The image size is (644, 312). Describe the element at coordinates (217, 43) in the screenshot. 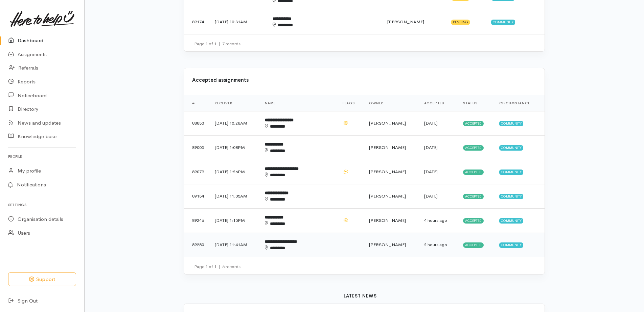

I see `small: Page 1 of 1 7 records` at that location.